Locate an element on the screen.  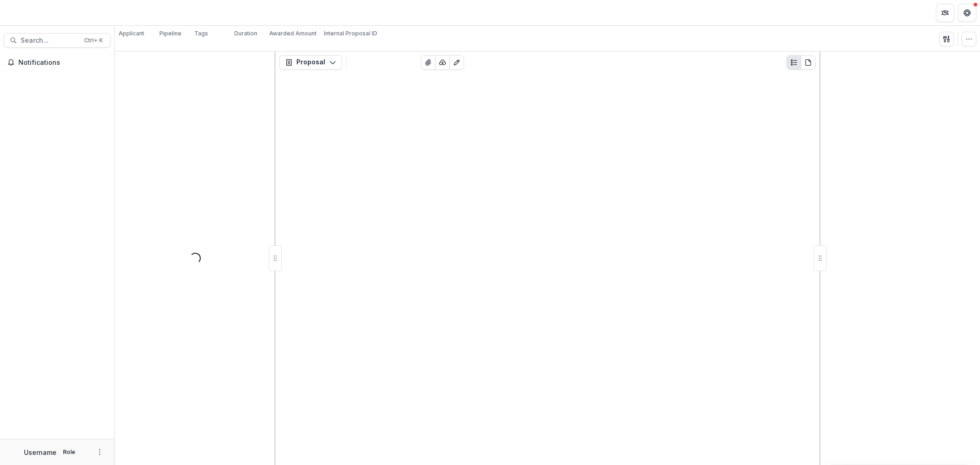
p: Duration is located at coordinates (246, 33).